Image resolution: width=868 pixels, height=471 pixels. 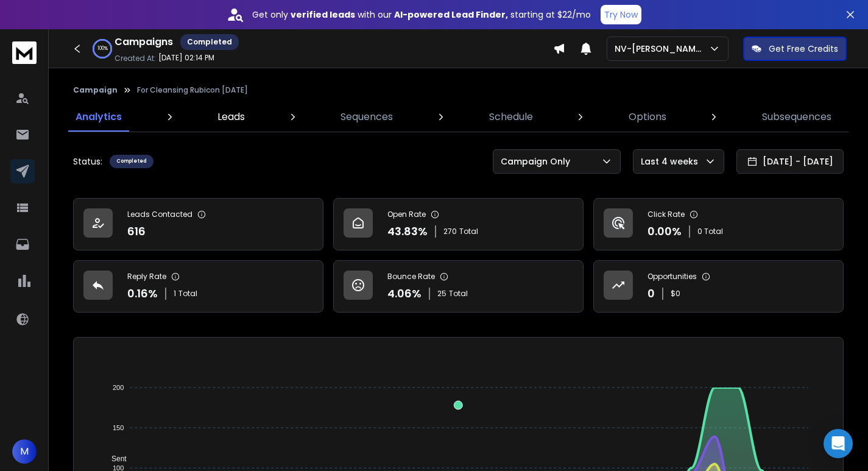 I want to click on strong: AI-powered Lead Finder,, so click(x=451, y=15).